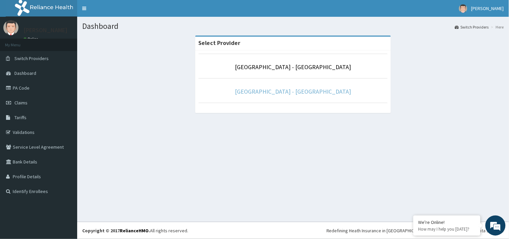 This screenshot has height=239, width=509. I want to click on h1: Dashboard, so click(293, 26).